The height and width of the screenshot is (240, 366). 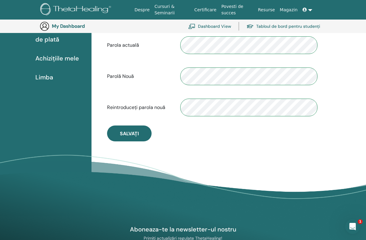 What do you see at coordinates (172, 10) in the screenshot?
I see `a: Cursuri & Seminarii` at bounding box center [172, 10].